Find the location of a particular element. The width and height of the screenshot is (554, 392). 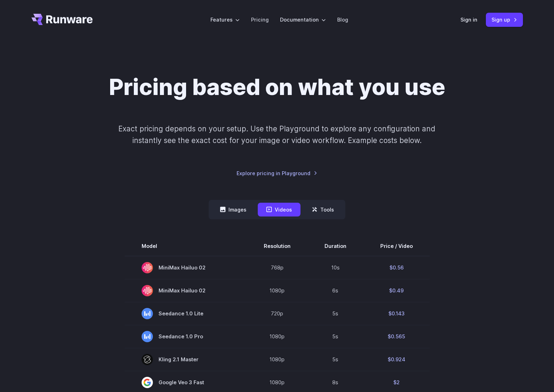

button: Tools is located at coordinates (323, 210).